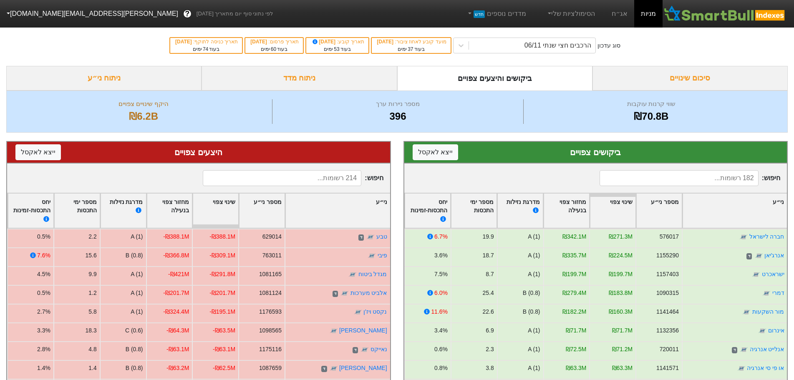 The image size is (794, 380). What do you see at coordinates (441, 274) in the screenshot?
I see `div: 7.5%` at bounding box center [441, 274].